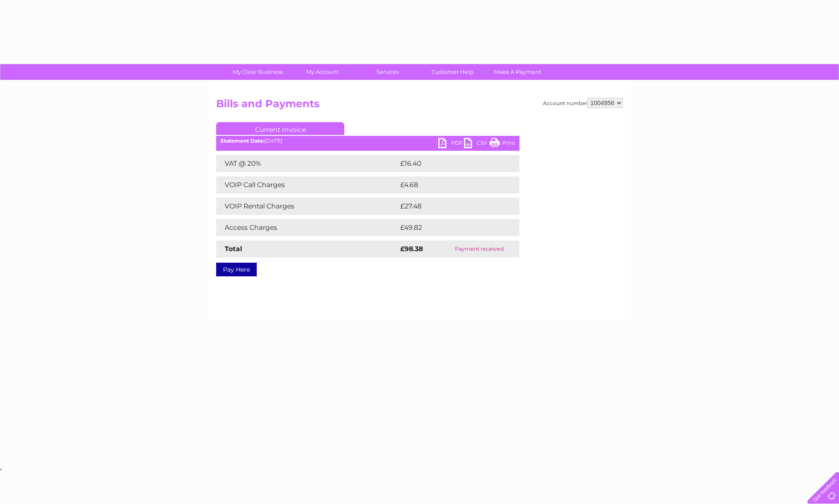 The image size is (839, 504). I want to click on a: My Account, so click(323, 72).